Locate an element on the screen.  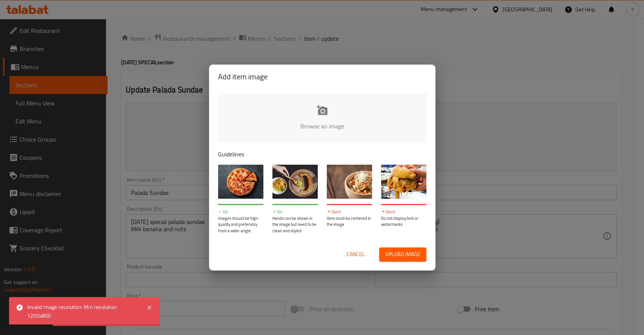
div: Invalid image resolution: Min resolution 1200x800 is located at coordinates (83, 312).